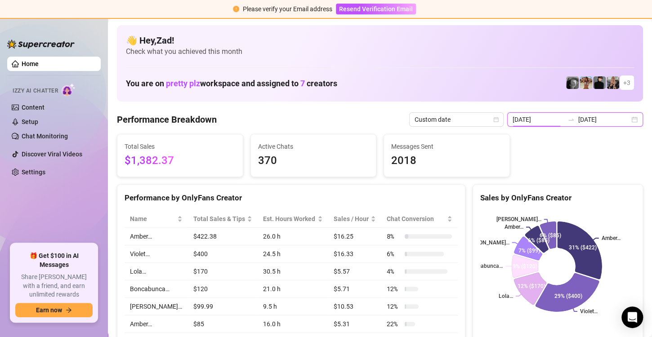 The width and height of the screenshot is (652, 337). I want to click on img: logo-BBDzfeDw.svg, so click(41, 44).